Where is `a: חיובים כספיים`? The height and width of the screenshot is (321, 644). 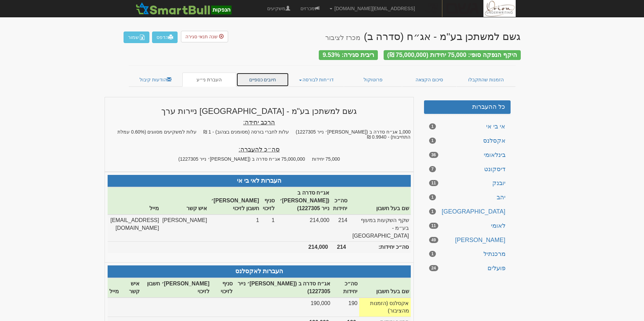
a: חיובים כספיים is located at coordinates (263, 80).